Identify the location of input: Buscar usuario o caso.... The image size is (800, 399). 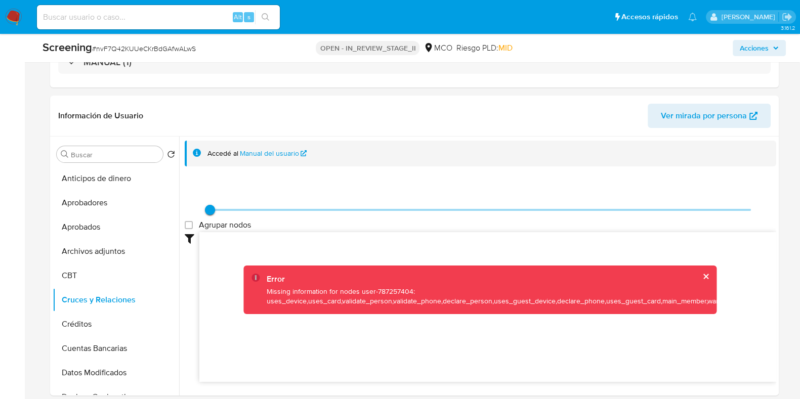
(158, 17).